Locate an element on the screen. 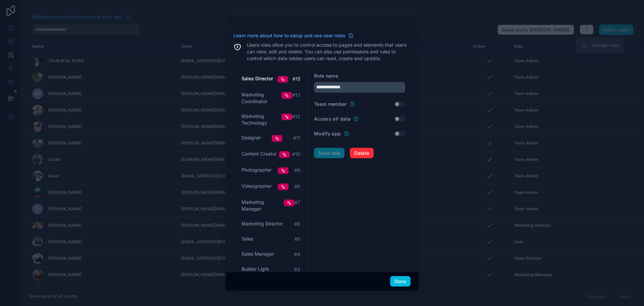  span: Sales Director is located at coordinates (257, 79).